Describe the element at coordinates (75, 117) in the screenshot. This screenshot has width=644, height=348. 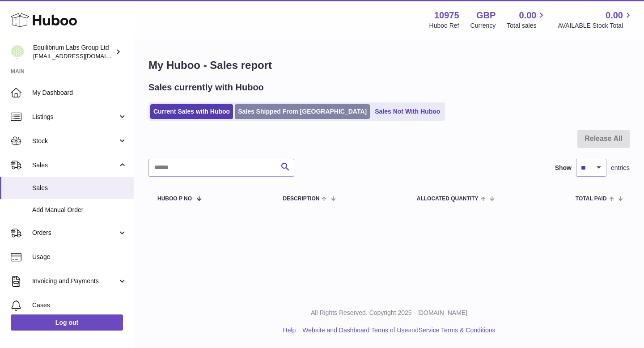
I see `span: Listings` at that location.